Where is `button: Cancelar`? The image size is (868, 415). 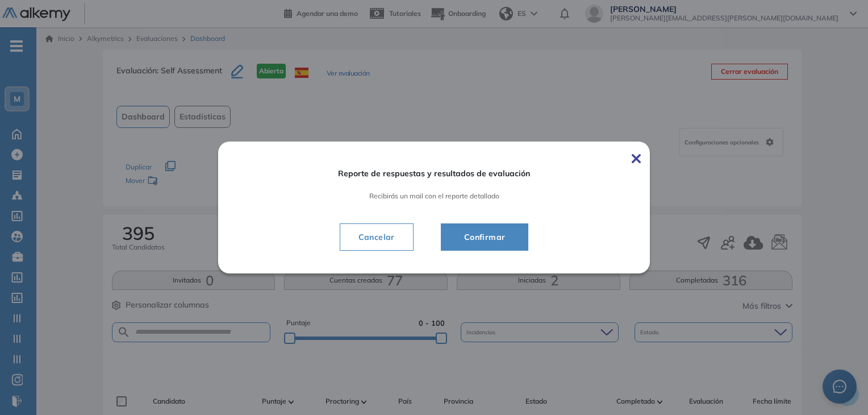 button: Cancelar is located at coordinates (377, 237).